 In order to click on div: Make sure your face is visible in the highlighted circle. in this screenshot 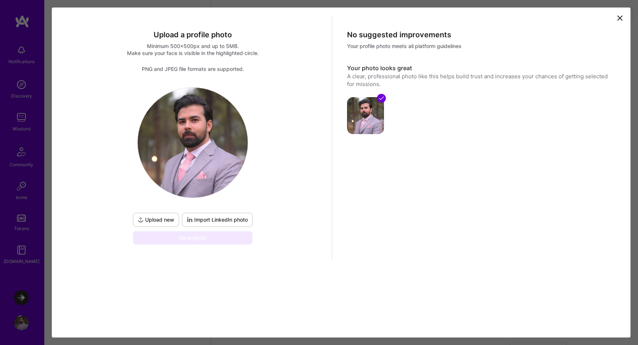, I will do `click(193, 53)`.